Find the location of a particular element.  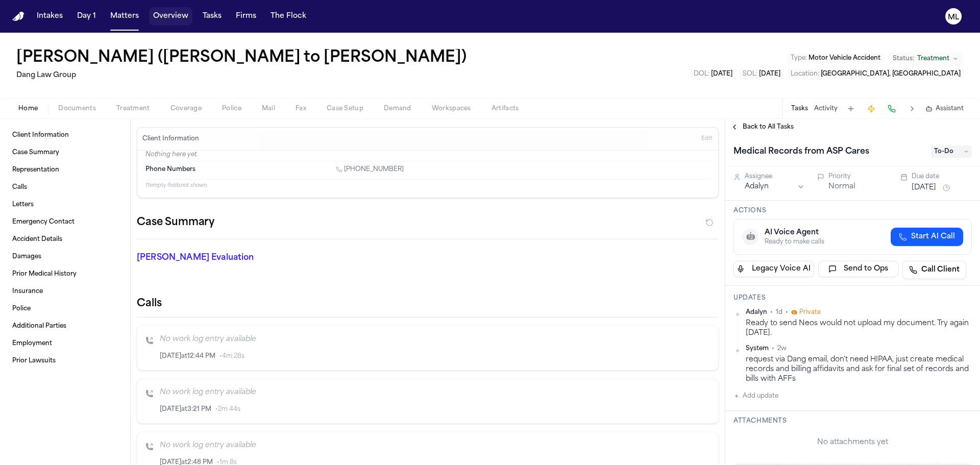

h2: Case Summary is located at coordinates (176, 222).